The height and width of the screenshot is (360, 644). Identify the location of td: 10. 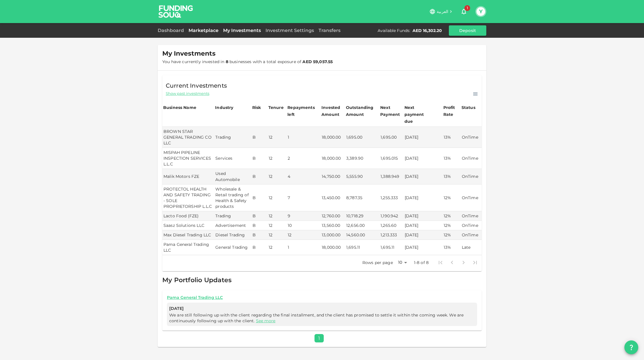
(304, 225).